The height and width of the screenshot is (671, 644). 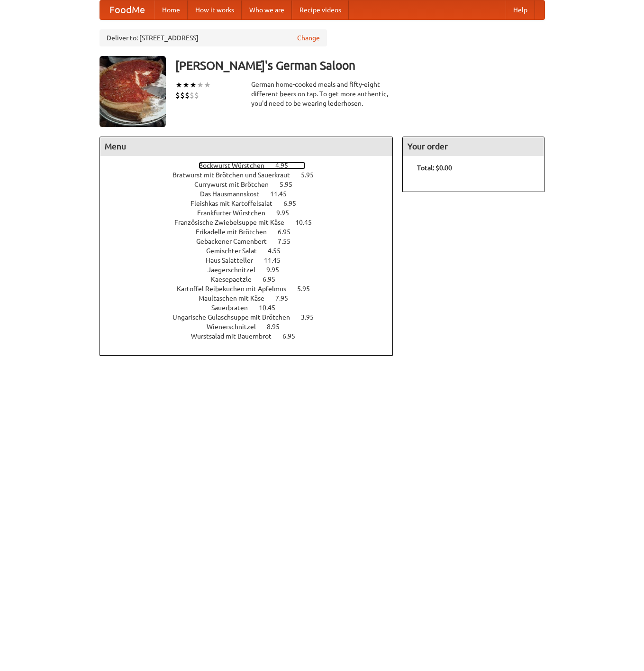 What do you see at coordinates (252, 298) in the screenshot?
I see `a: Maultaschen mit Käse 7.95` at bounding box center [252, 298].